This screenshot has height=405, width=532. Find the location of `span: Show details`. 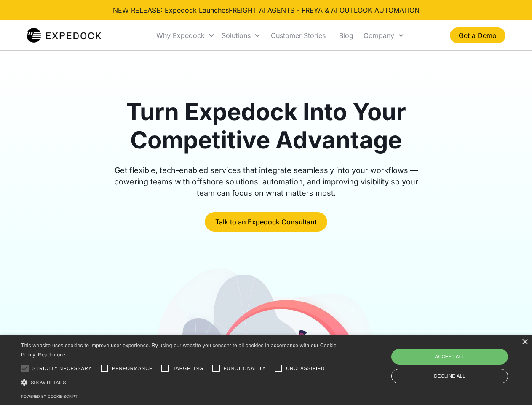

span: Show details is located at coordinates (48, 382).